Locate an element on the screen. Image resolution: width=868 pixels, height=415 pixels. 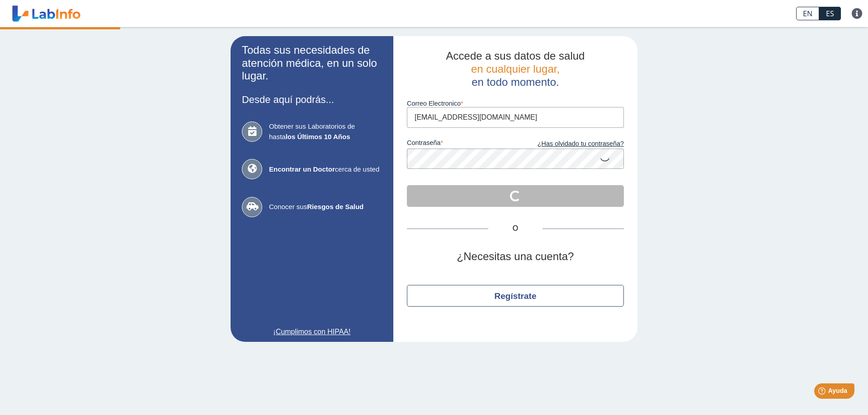
b: Encontrar un Doctor is located at coordinates (302, 169).